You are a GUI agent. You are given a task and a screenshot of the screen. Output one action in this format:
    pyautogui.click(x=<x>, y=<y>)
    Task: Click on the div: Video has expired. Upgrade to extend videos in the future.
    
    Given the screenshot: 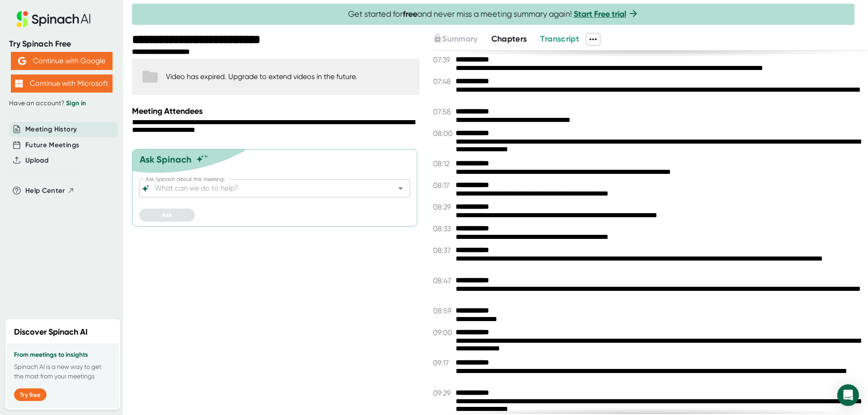 What is the action you would take?
    pyautogui.click(x=261, y=76)
    